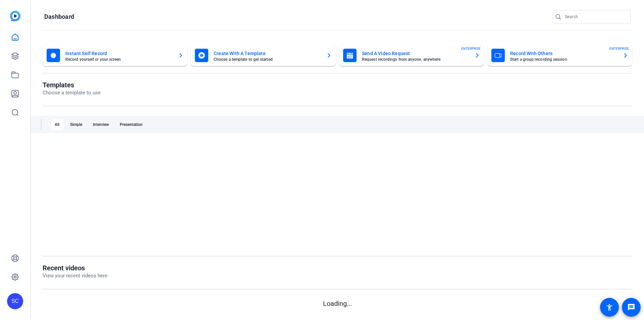  What do you see at coordinates (564, 60) in the screenshot?
I see `mat-card-subtitle: Start a group recording session` at bounding box center [564, 60].